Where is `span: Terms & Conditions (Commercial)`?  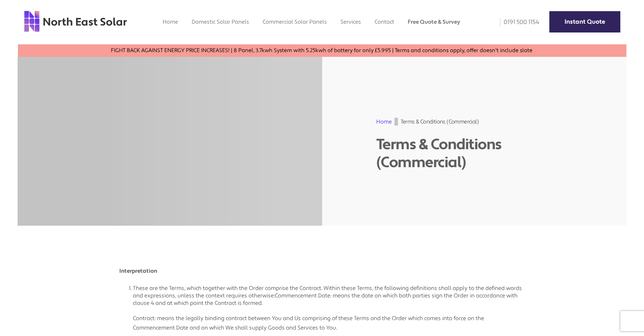 span: Terms & Conditions (Commercial) is located at coordinates (440, 122).